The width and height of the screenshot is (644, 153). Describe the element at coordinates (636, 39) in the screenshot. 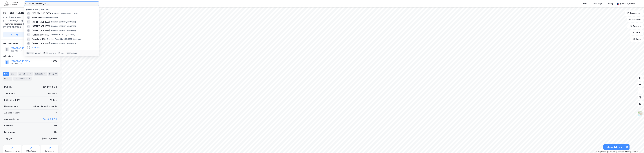

I see `button: Tags` at that location.